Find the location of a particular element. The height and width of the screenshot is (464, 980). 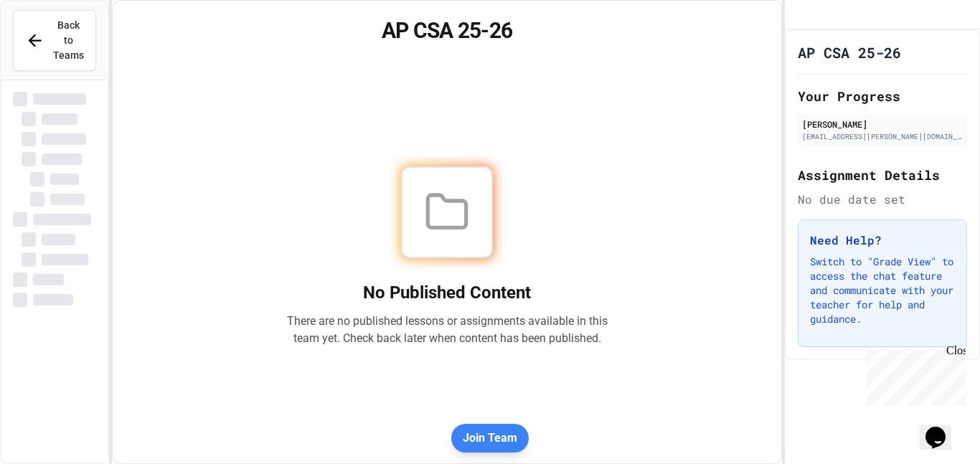

button: Back to Teams is located at coordinates (55, 40).